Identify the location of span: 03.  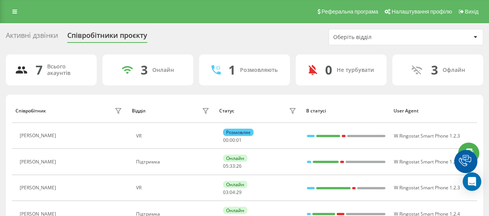
(226, 192).